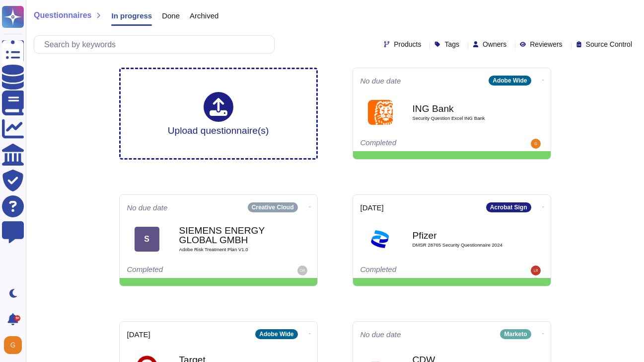 Image resolution: width=644 pixels, height=362 pixels. Describe the element at coordinates (546, 44) in the screenshot. I see `span: Reviewers` at that location.